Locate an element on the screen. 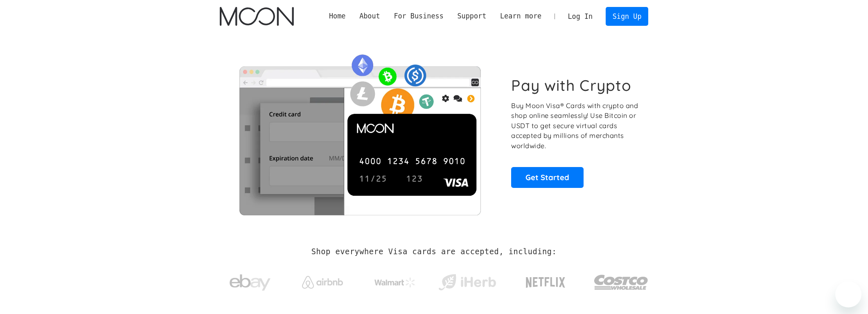 The image size is (868, 314). h1: Pay with Crypto is located at coordinates (571, 85).